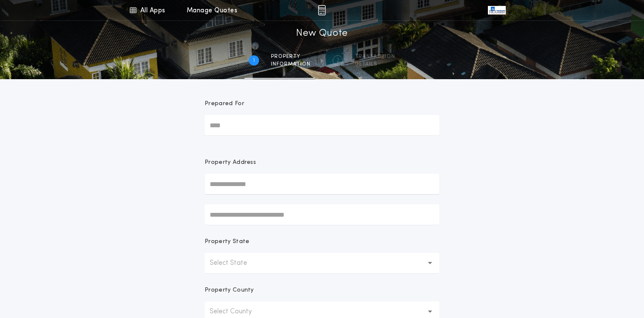 The height and width of the screenshot is (318, 644). Describe the element at coordinates (321, 10) in the screenshot. I see `img: img` at that location.